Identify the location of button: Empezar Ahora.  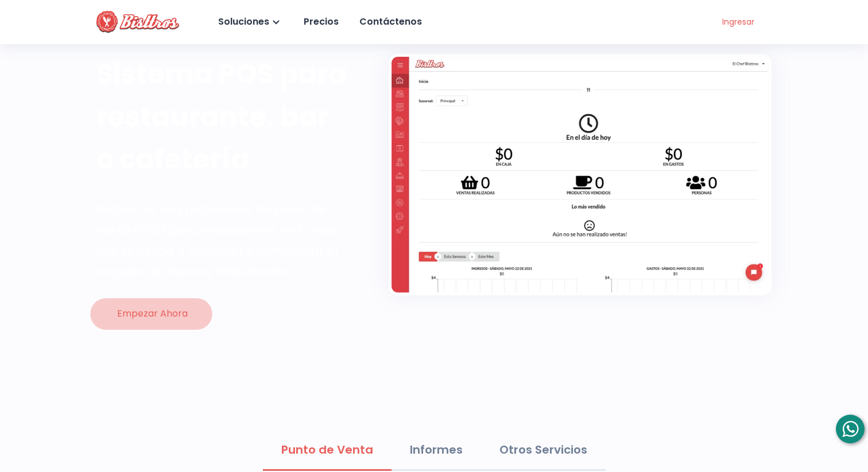
(151, 314).